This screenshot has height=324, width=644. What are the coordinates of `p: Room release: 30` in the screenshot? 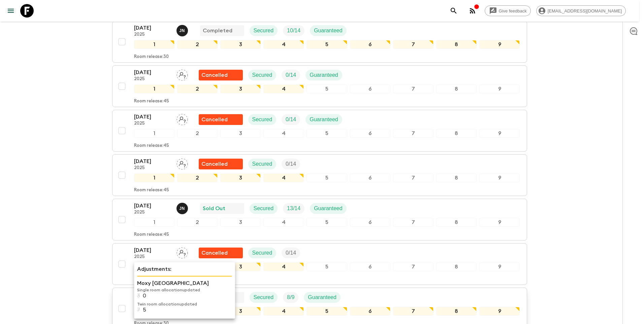 It's located at (151, 57).